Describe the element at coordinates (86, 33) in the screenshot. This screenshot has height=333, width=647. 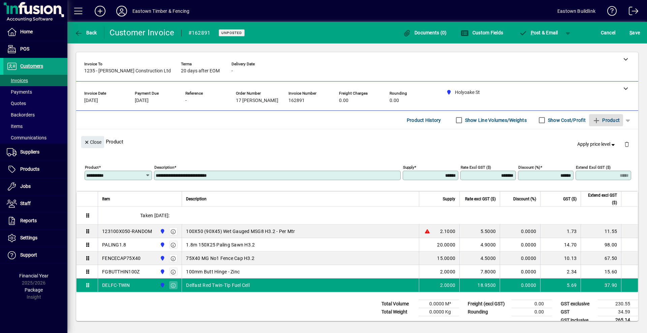
I see `button: Back` at that location.